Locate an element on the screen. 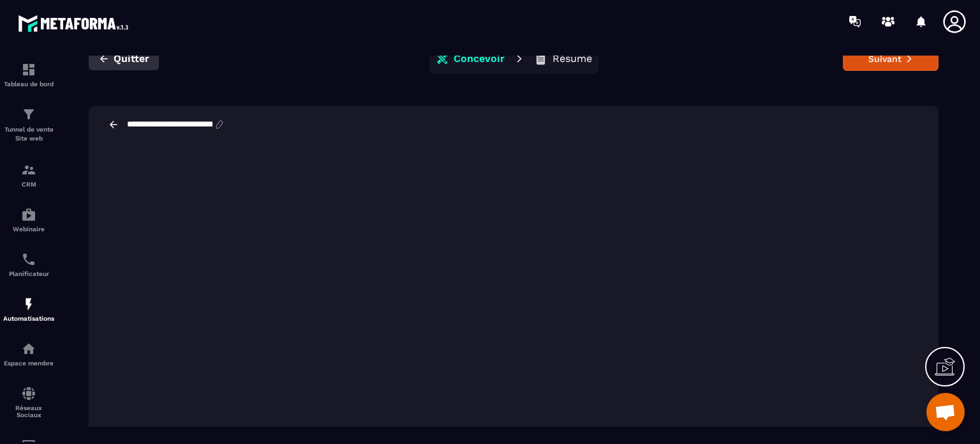 The height and width of the screenshot is (444, 980). img: social-network is located at coordinates (29, 393).